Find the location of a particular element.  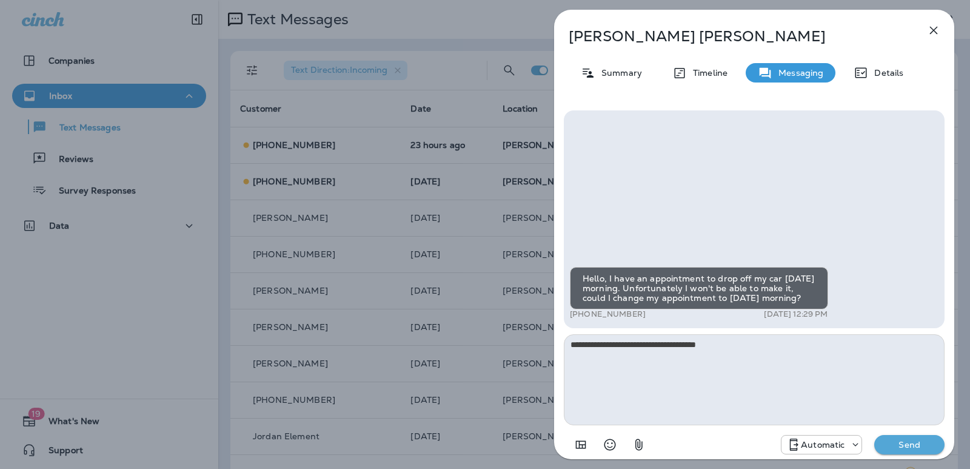

p: Send is located at coordinates (909, 444).